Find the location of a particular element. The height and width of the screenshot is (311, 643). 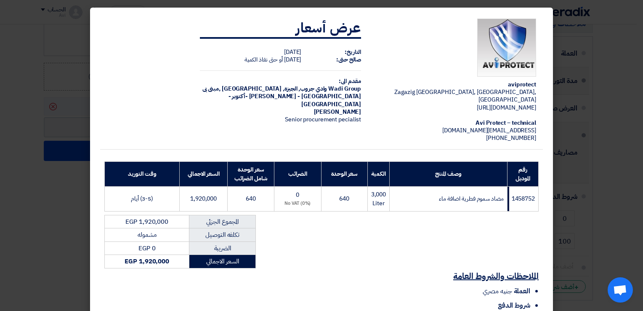

td: EGP 1,920,000 is located at coordinates (147, 221).